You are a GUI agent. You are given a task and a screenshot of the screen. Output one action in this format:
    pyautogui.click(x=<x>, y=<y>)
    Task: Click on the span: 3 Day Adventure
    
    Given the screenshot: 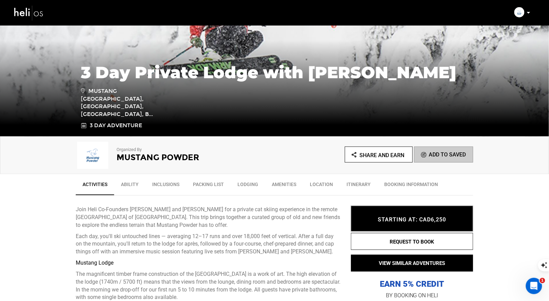 What is the action you would take?
    pyautogui.click(x=116, y=125)
    